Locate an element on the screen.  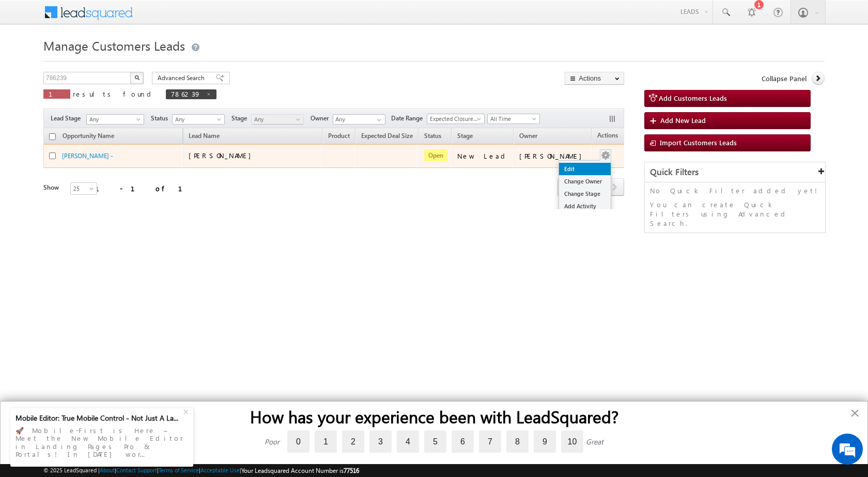
div: Poor is located at coordinates (272, 441).